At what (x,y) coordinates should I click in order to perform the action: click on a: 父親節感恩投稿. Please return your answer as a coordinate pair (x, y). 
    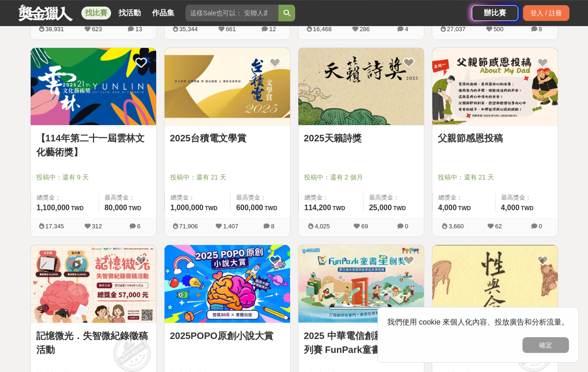
    Looking at the image, I should click on (495, 138).